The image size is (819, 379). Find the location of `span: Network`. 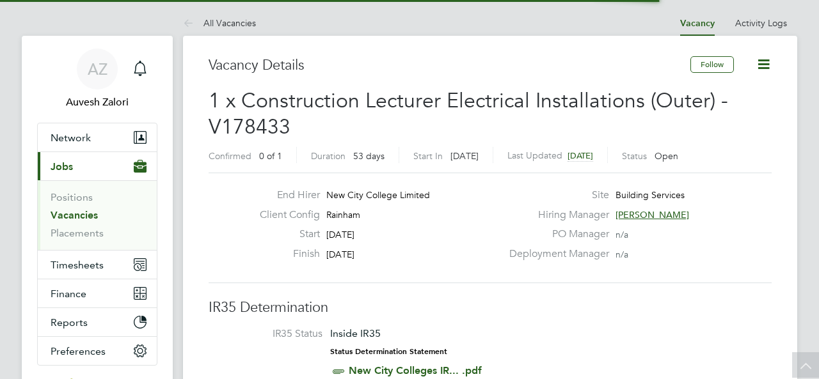

span: Network is located at coordinates (70, 138).